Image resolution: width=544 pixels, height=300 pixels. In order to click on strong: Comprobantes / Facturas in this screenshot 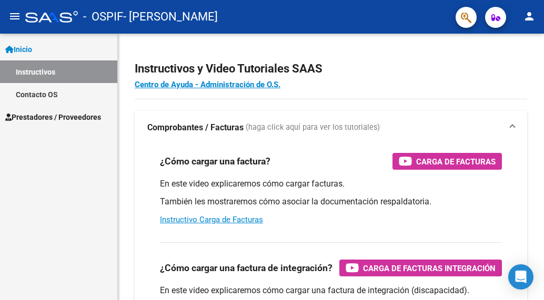, I will do `click(195, 128)`.